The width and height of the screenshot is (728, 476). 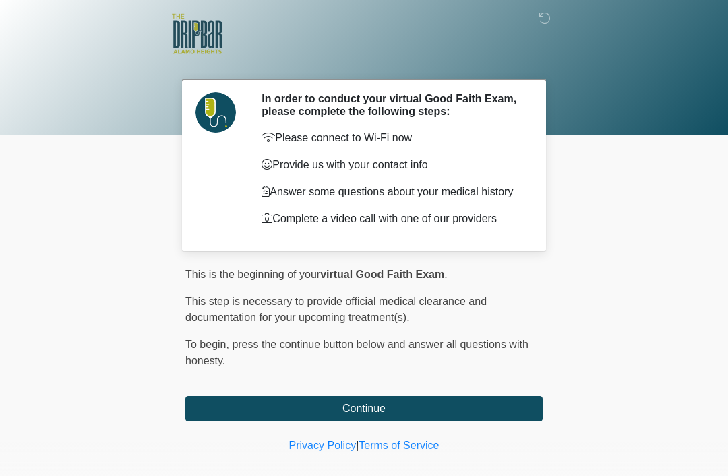 What do you see at coordinates (253, 274) in the screenshot?
I see `span: This is the beginning of your` at bounding box center [253, 274].